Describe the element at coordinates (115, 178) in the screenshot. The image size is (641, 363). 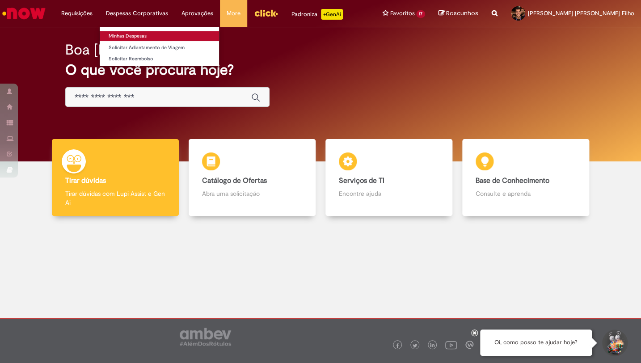
I see `a: Tirar dúvidas Tirar dúvidas com Lupi Assist e Gen Ai` at that location.